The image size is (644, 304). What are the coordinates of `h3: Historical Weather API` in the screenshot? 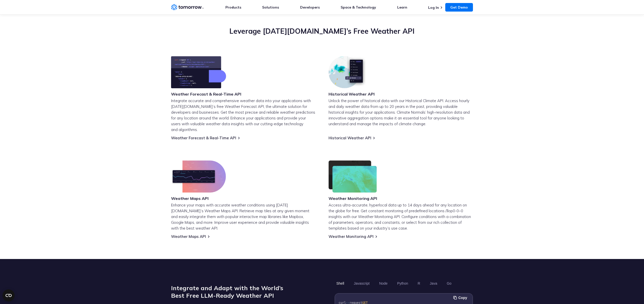 It's located at (351, 94).